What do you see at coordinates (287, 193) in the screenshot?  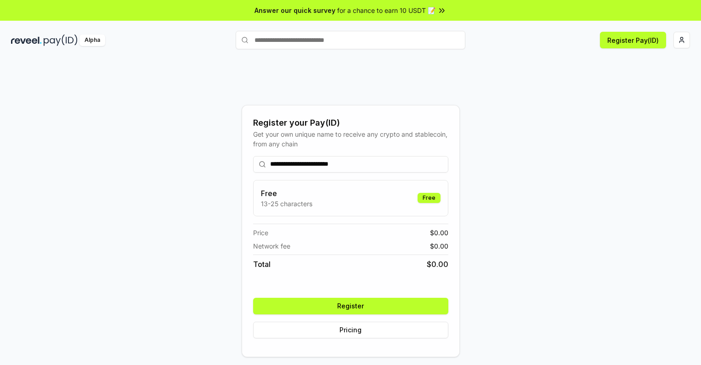 I see `h3: Free` at bounding box center [287, 193].